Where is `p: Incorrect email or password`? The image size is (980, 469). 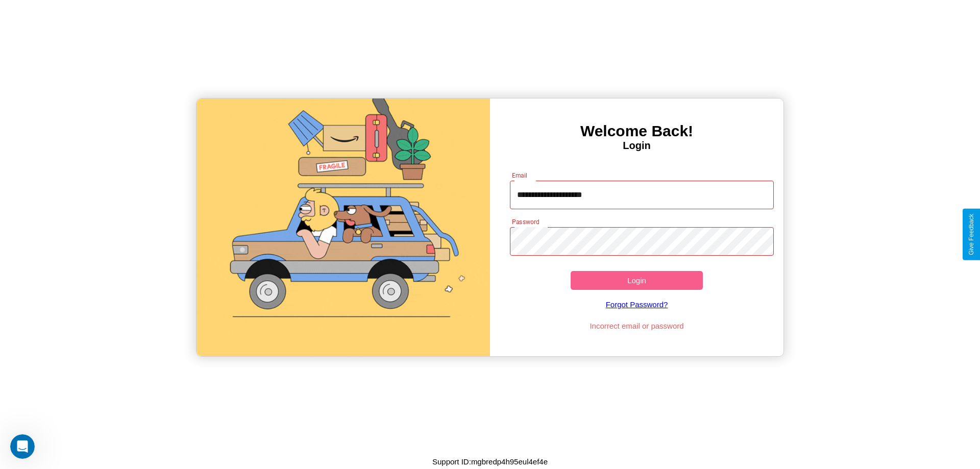
p: Incorrect email or password is located at coordinates (637, 326).